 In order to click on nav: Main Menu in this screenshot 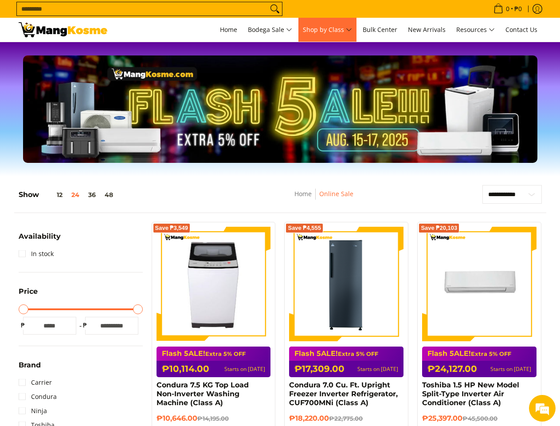, I will do `click(329, 30)`.